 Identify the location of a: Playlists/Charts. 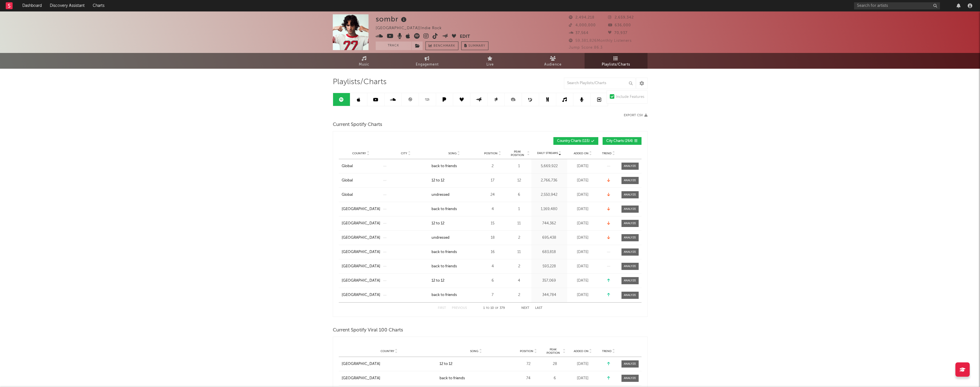
(616, 61).